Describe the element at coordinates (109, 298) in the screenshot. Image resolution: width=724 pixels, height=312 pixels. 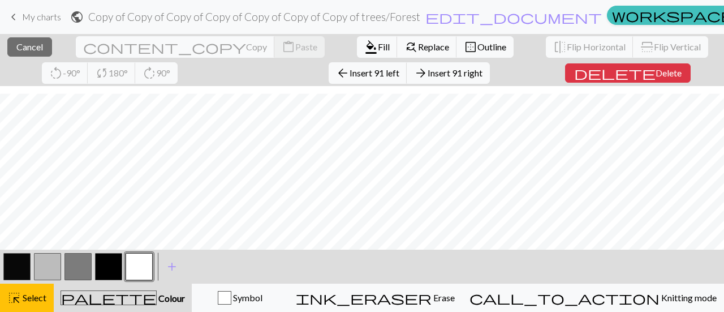
I see `span: palette` at that location.